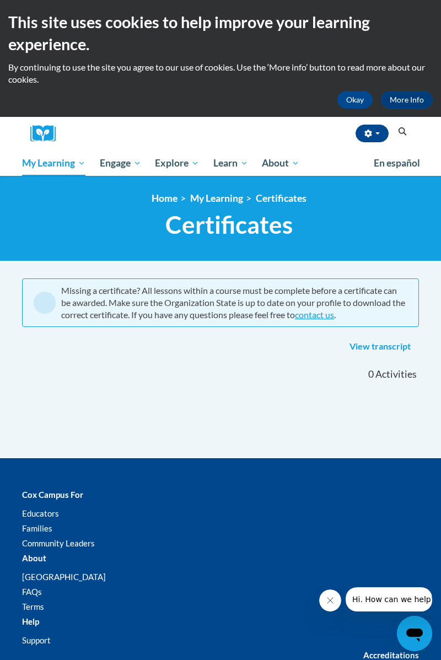 The image size is (441, 660). Describe the element at coordinates (380, 347) in the screenshot. I see `a: View transcript` at that location.